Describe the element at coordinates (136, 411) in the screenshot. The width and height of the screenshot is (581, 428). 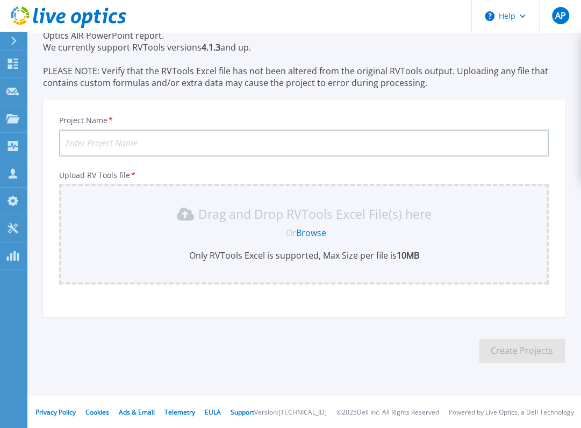
I see `a: Ads & Email` at that location.